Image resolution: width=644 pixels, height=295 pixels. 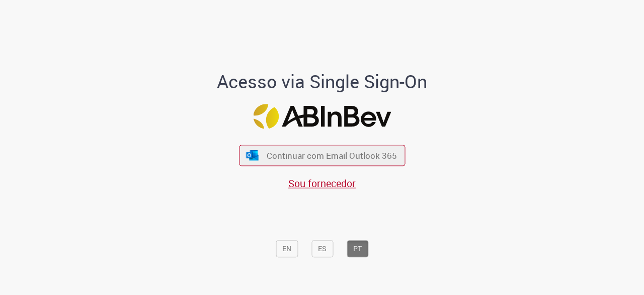 What do you see at coordinates (322, 155) in the screenshot?
I see `button: ícone Azure/Microsoft 360 Continuar com Email Outlook 365` at bounding box center [322, 155].